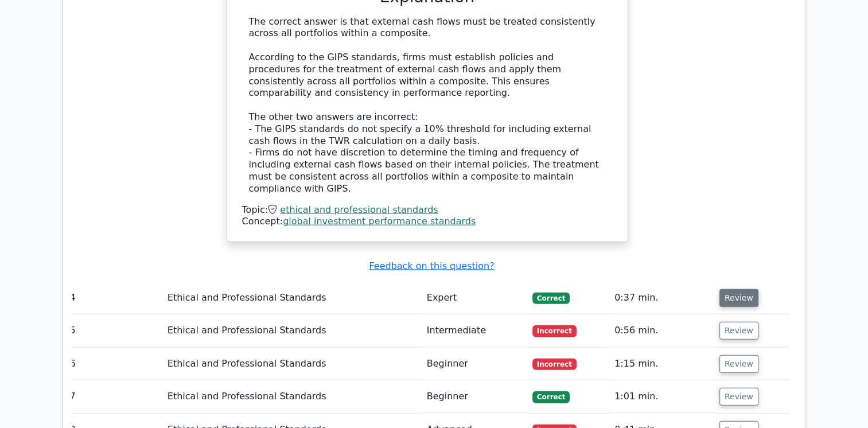 This screenshot has width=868, height=428. What do you see at coordinates (359, 210) in the screenshot?
I see `a: ethical and professional standards` at bounding box center [359, 210].